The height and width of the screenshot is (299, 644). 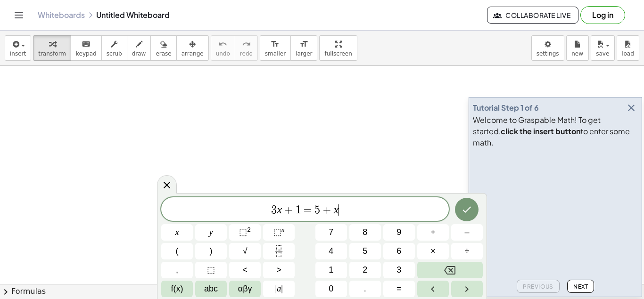 I want to click on button: insert, so click(x=18, y=48).